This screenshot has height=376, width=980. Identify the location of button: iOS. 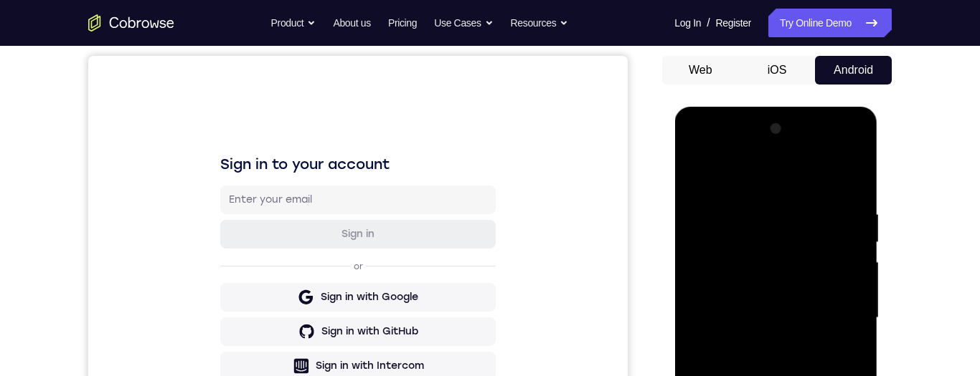
(777, 70).